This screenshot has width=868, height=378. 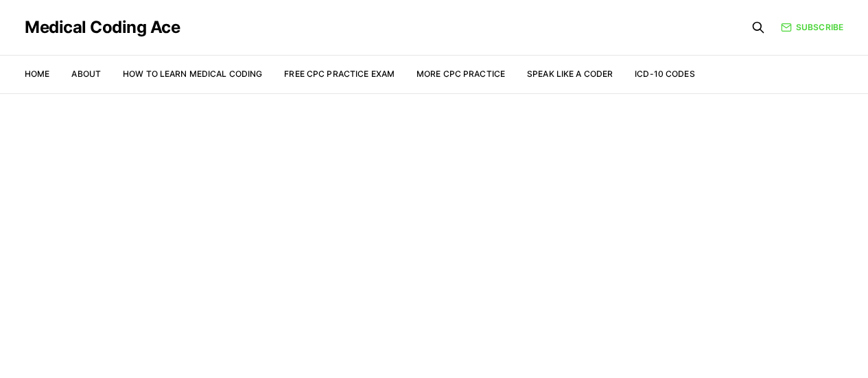 What do you see at coordinates (37, 73) in the screenshot?
I see `a: Home` at bounding box center [37, 73].